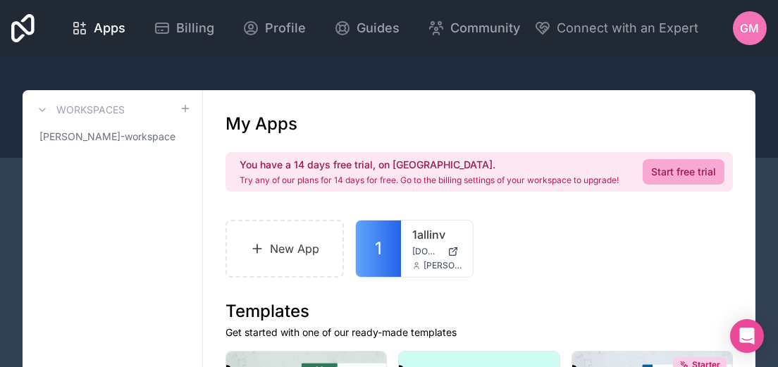 Image resolution: width=778 pixels, height=367 pixels. What do you see at coordinates (378, 249) in the screenshot?
I see `a: 1` at bounding box center [378, 249].